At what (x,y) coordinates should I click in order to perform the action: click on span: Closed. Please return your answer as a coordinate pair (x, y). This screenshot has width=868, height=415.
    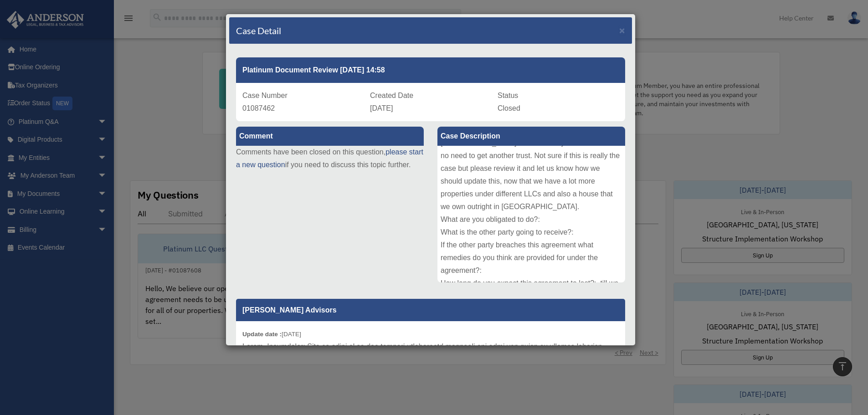
    Looking at the image, I should click on (509, 108).